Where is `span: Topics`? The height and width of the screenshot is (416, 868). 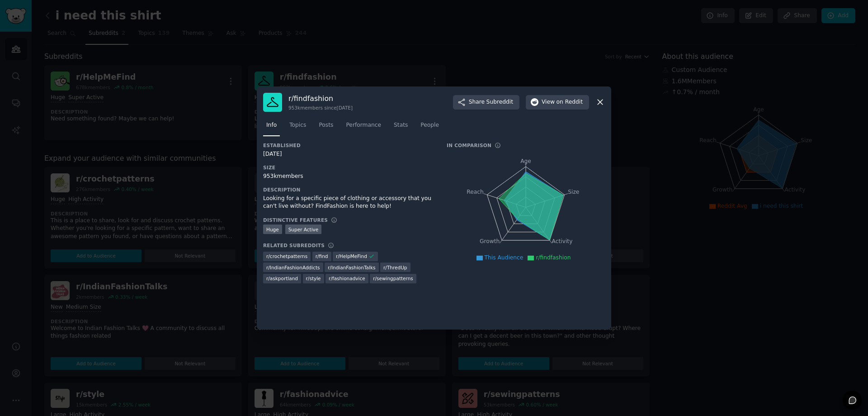 span: Topics is located at coordinates (298, 125).